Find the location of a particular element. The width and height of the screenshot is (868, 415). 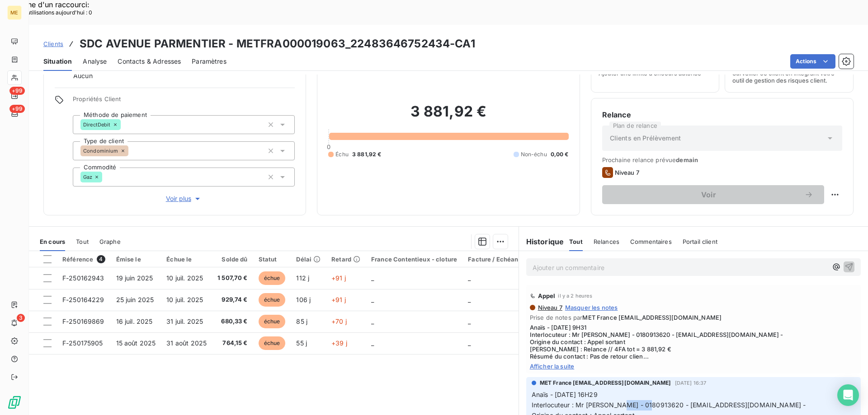

h3: SDC AVENUE PARMENTIER - METFRA000019063_22483646752434-CA1 is located at coordinates (277, 44).